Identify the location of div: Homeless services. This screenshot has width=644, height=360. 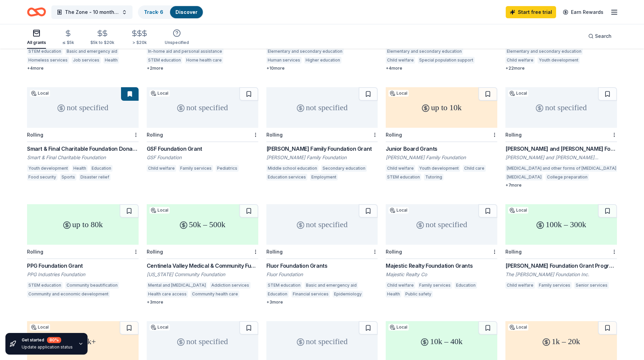
(48, 60).